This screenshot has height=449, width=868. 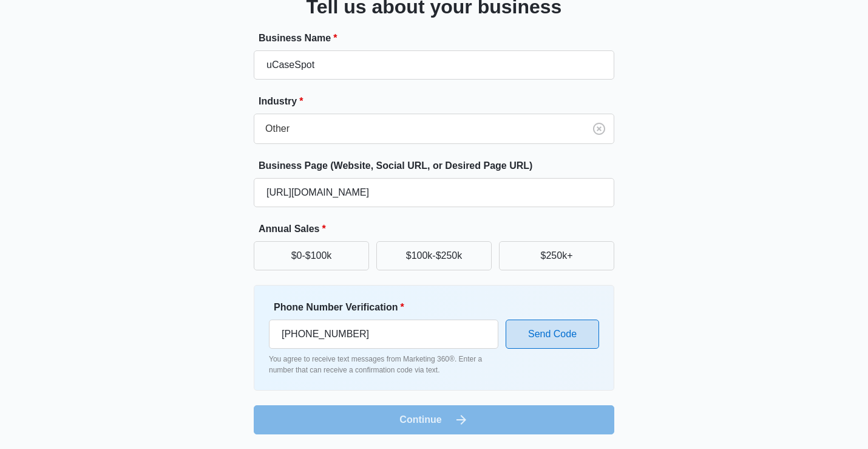 I want to click on label: Phone Number Verification, so click(x=389, y=307).